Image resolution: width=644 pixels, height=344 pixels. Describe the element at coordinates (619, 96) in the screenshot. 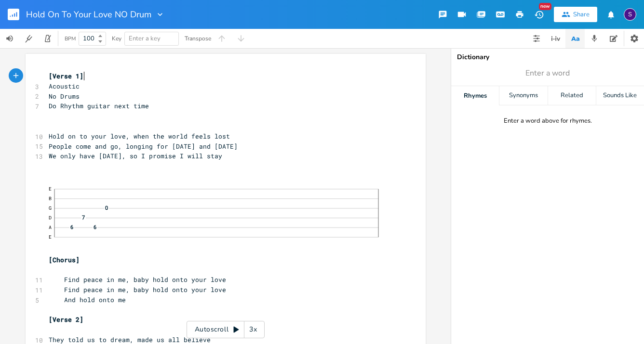

I see `div: Sounds Like` at that location.